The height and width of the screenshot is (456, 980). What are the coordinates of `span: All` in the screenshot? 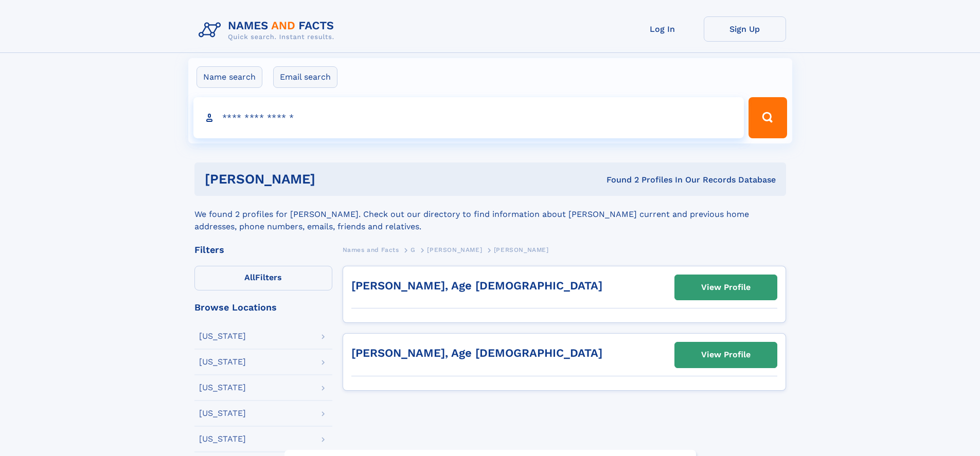 It's located at (250, 277).